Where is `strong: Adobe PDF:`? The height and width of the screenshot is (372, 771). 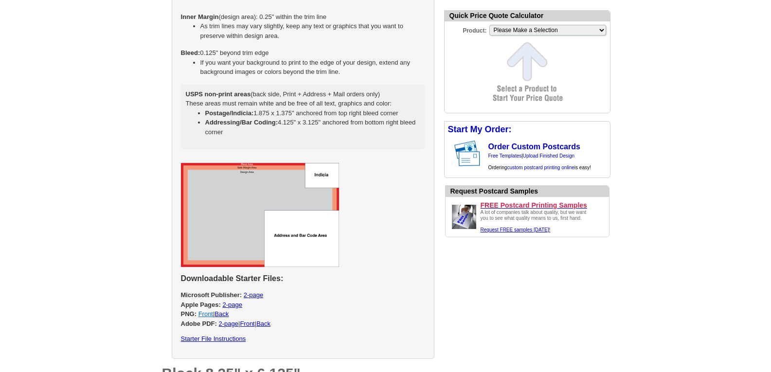
strong: Adobe PDF: is located at coordinates (199, 324).